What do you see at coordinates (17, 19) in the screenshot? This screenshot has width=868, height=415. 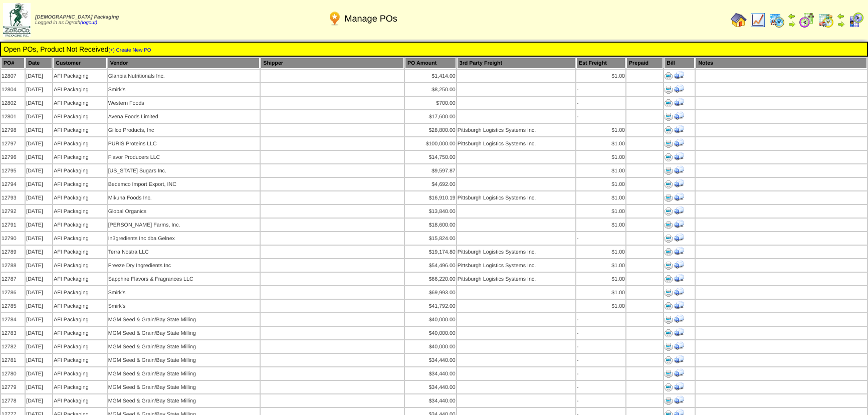 I see `img: zoroco-logo-small.webp` at bounding box center [17, 19].